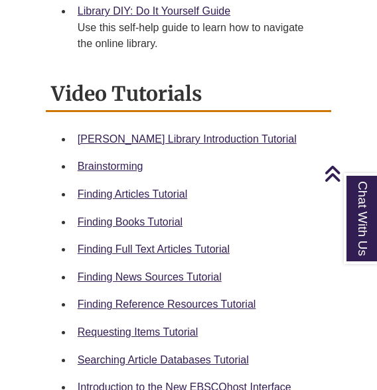 The image size is (377, 390). What do you see at coordinates (130, 222) in the screenshot?
I see `a: Finding Books Tutorial` at bounding box center [130, 222].